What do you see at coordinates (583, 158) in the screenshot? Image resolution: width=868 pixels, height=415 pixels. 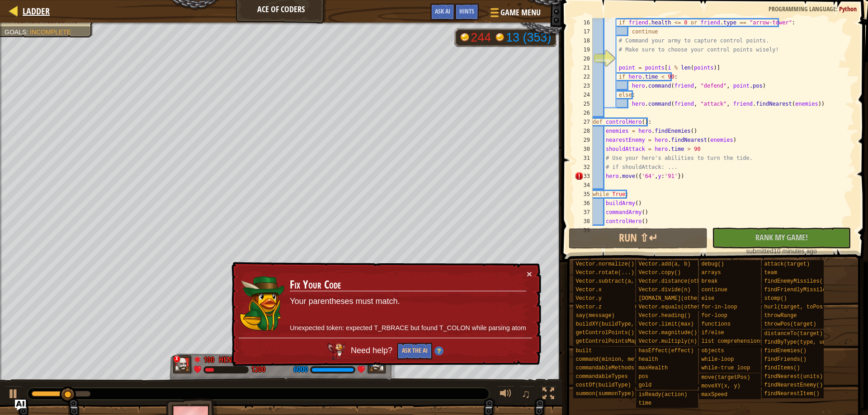 I see `div: 31` at bounding box center [583, 158].